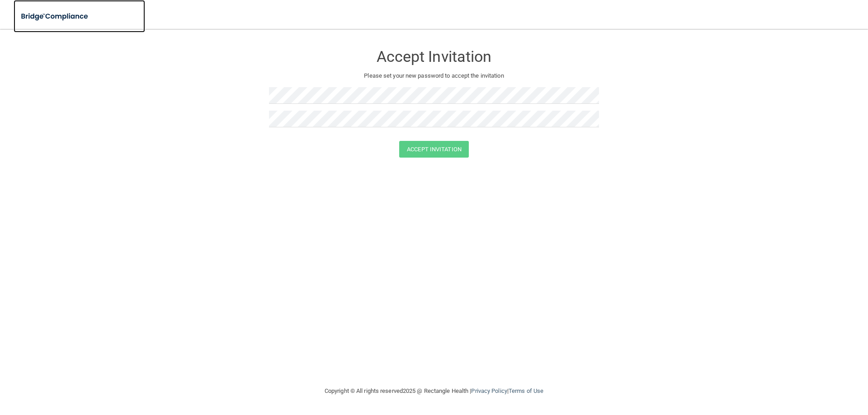 The image size is (868, 415). Describe the element at coordinates (55, 16) in the screenshot. I see `img: bridge_compliance_login_screen.278c3ca4.svg` at that location.